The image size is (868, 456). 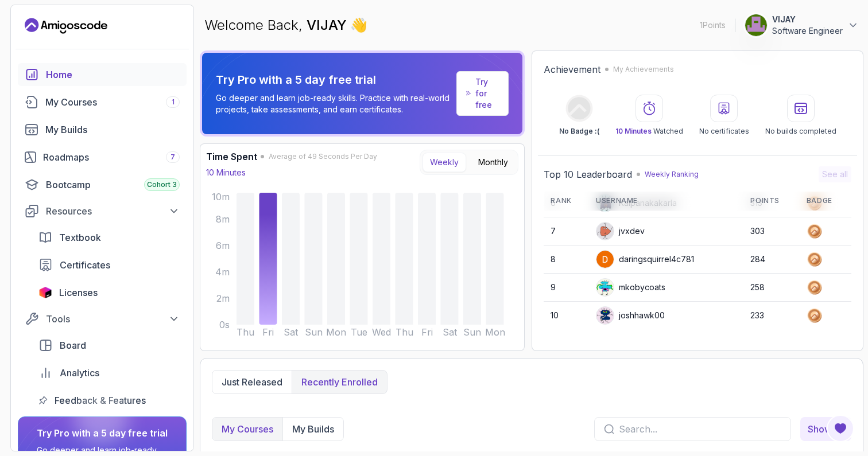 I want to click on div: My Courses, so click(x=112, y=102).